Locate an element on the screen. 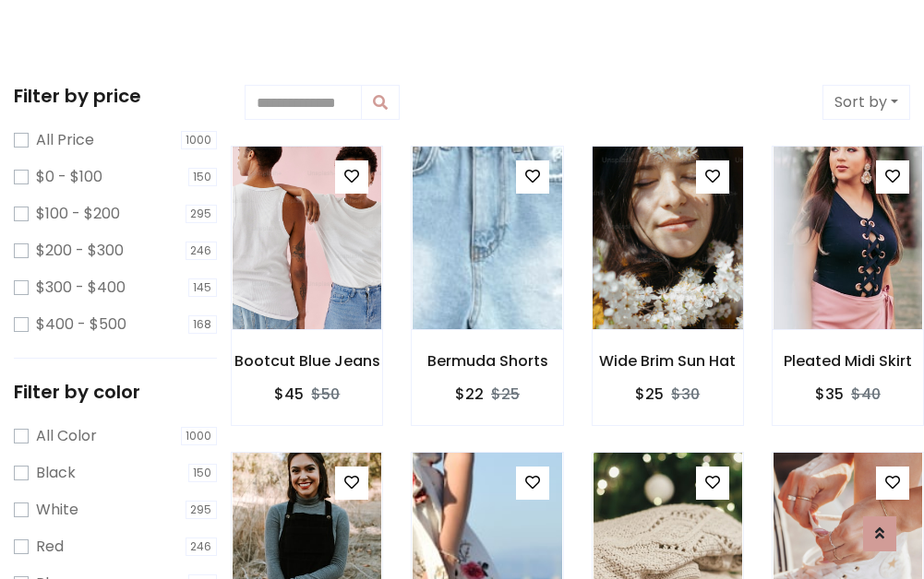 The image size is (924, 579). h6: Pleated Midi Skirt is located at coordinates (847, 361).